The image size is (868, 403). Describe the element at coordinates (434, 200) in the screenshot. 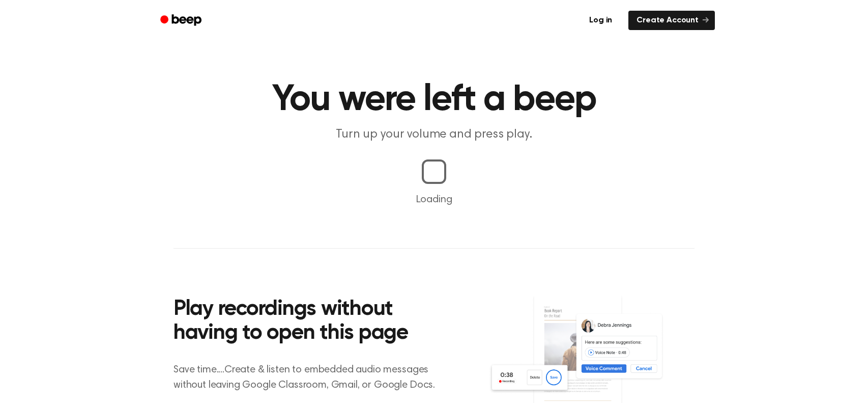

I see `p: Loading` at that location.